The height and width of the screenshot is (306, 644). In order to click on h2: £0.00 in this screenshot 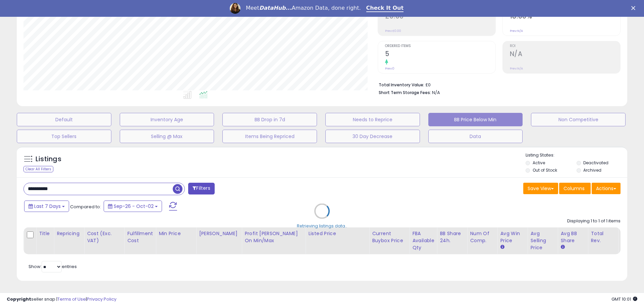, I will do `click(440, 17)`.